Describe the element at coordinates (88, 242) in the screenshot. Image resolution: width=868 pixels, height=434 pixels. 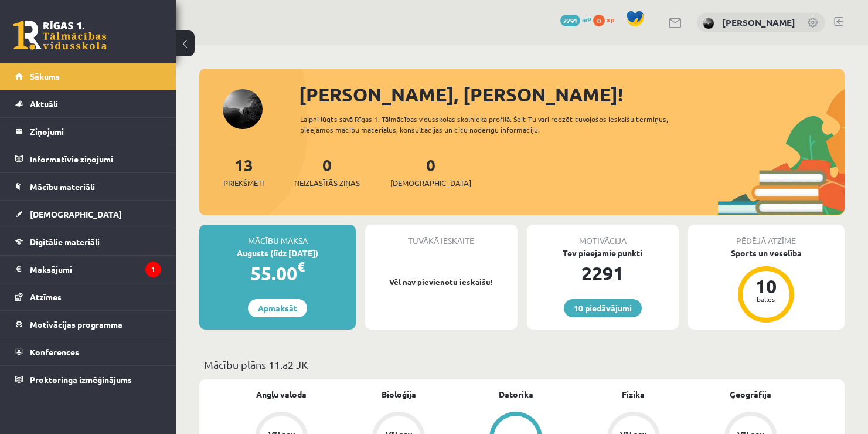
I see `a: Digitālie materiāli` at that location.